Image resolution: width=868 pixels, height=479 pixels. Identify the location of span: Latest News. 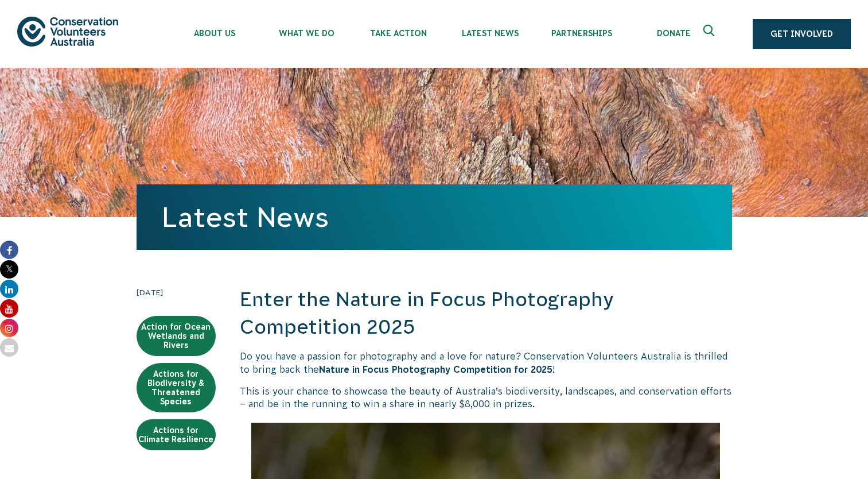
(490, 33).